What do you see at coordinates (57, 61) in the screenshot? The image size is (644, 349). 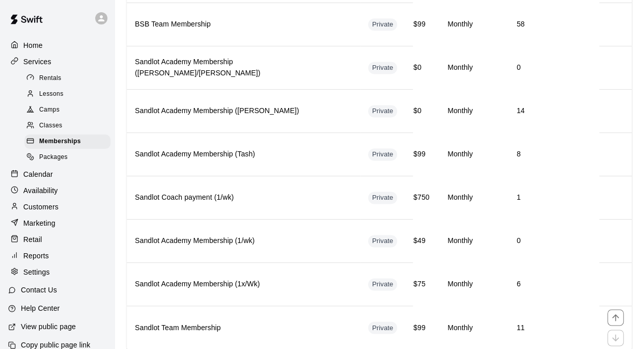 I see `a: Services` at bounding box center [57, 61].